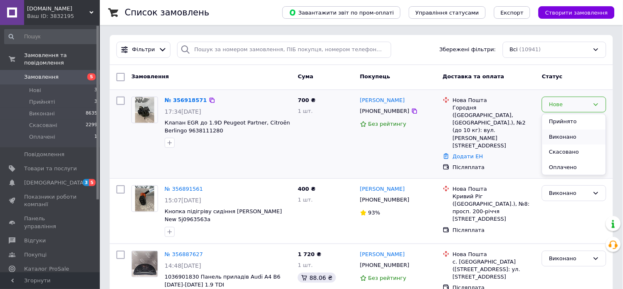 The image size is (623, 289). What do you see at coordinates (577, 12) in the screenshot?
I see `button: Створити замовлення` at bounding box center [577, 12].